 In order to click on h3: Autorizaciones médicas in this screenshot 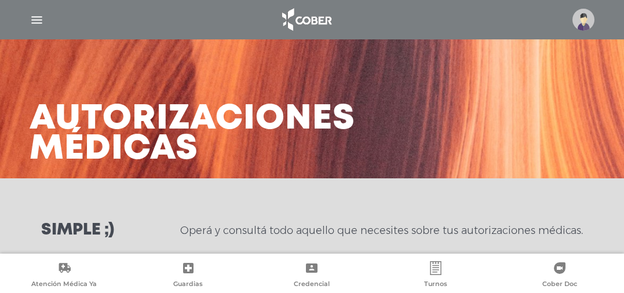, I will do `click(192, 135)`.